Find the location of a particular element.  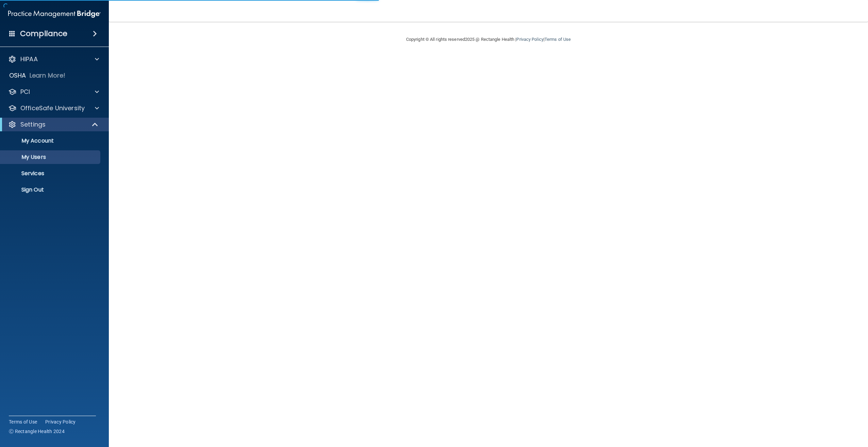

p: My Account is located at coordinates (51, 141).